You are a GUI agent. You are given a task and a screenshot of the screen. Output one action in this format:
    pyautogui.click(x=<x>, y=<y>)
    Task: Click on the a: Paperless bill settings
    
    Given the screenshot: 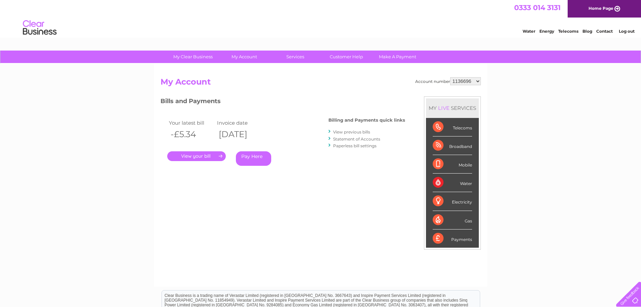 What is the action you would take?
    pyautogui.click(x=355, y=145)
    